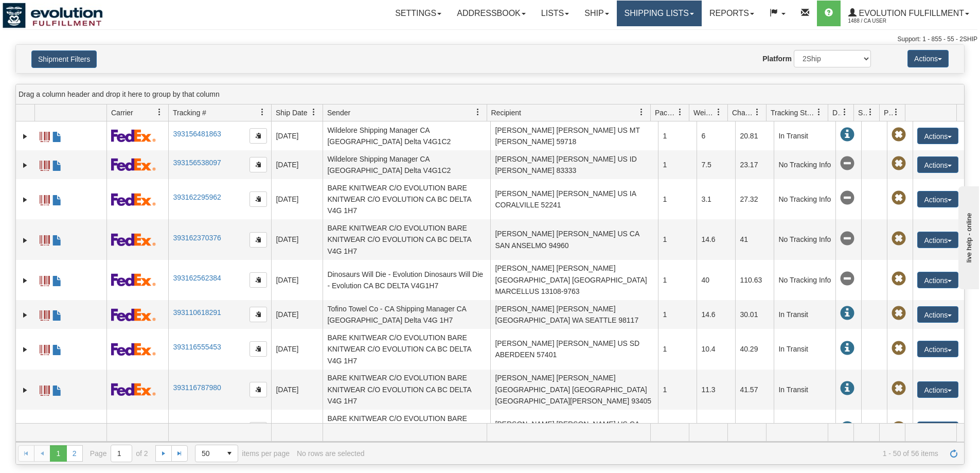 The height and width of the screenshot is (473, 980). Describe the element at coordinates (208, 453) in the screenshot. I see `span: 50` at that location.